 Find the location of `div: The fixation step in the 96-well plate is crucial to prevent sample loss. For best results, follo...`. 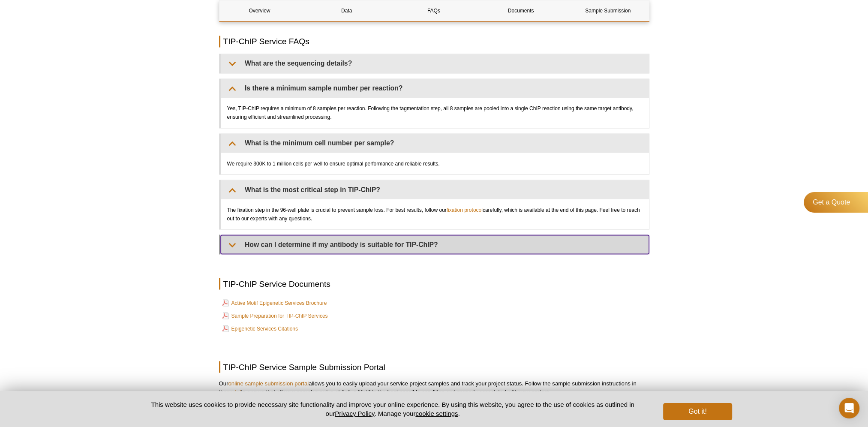

div: The fixation step in the 96-well plate is crucial to prevent sample loss. For best results, follo... is located at coordinates (434, 214).